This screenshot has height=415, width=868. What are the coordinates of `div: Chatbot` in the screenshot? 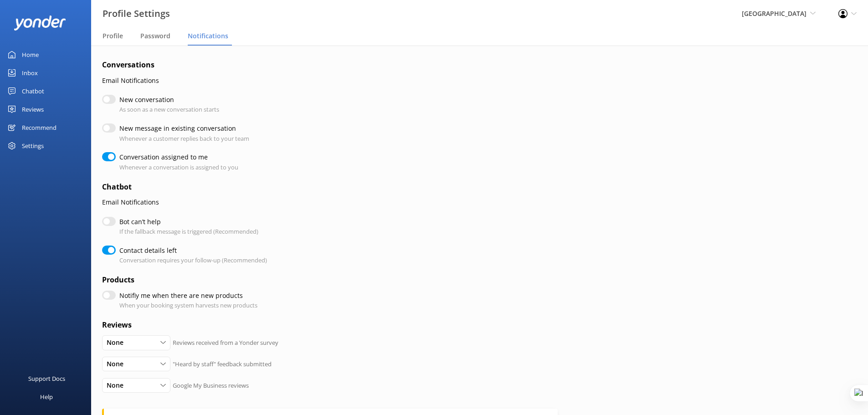 It's located at (33, 91).